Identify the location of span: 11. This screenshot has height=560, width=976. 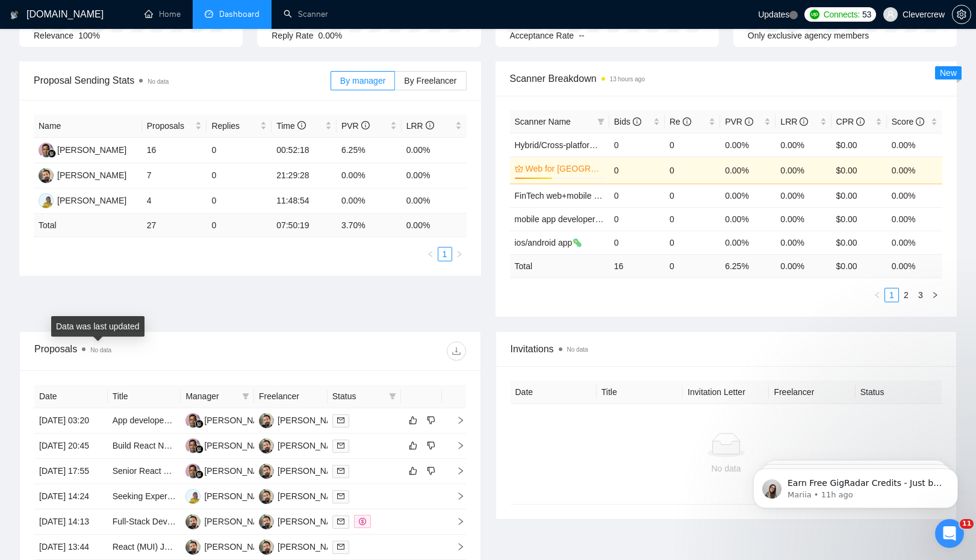
(967, 524).